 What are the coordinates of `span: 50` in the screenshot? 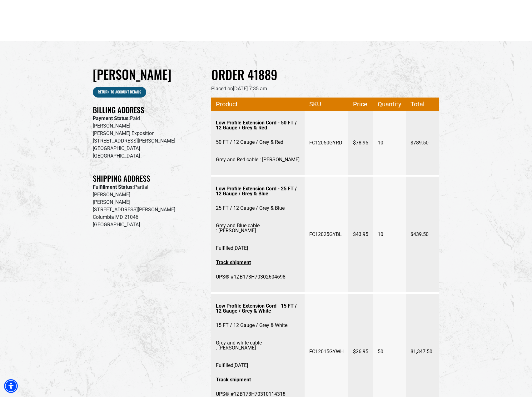 It's located at (380, 352).